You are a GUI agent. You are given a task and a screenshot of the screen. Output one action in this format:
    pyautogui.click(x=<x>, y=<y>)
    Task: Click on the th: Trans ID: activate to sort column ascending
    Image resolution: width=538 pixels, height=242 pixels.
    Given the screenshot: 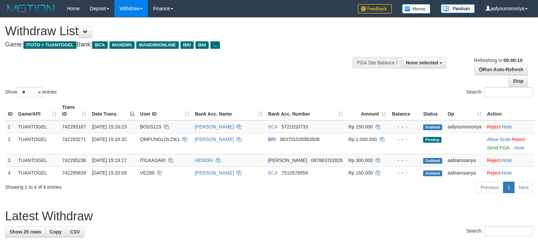 What is the action you would take?
    pyautogui.click(x=74, y=111)
    